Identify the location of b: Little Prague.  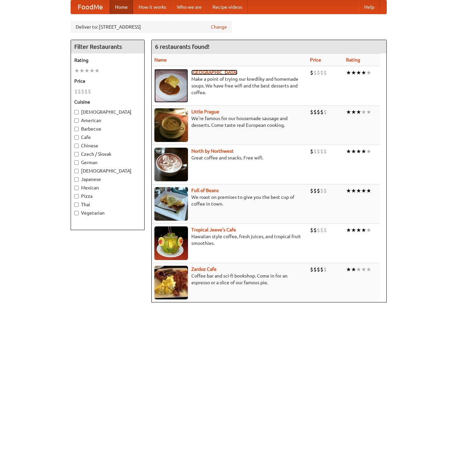
(206, 112).